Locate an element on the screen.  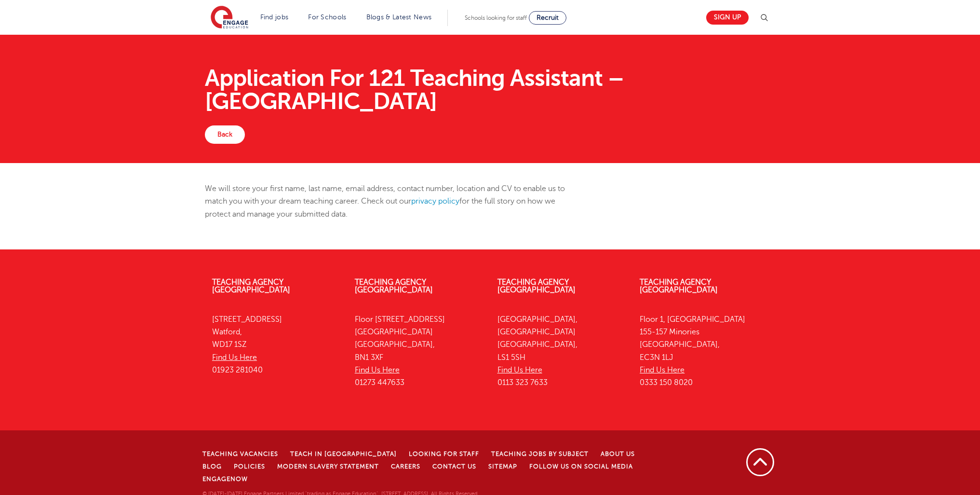
a: Policies is located at coordinates (249, 467).